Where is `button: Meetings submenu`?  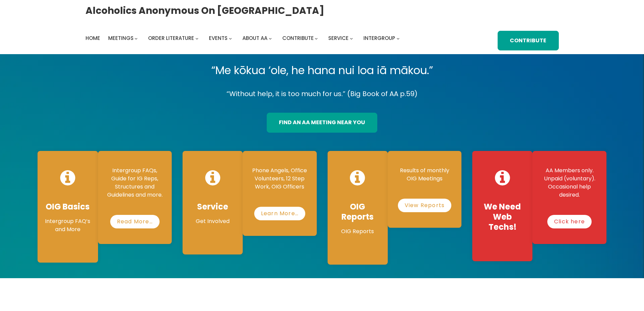
button: Meetings submenu is located at coordinates (135, 38).